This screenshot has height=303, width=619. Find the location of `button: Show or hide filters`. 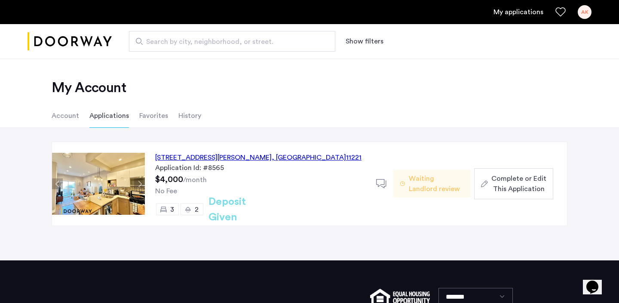

button: Show or hide filters is located at coordinates (365, 41).